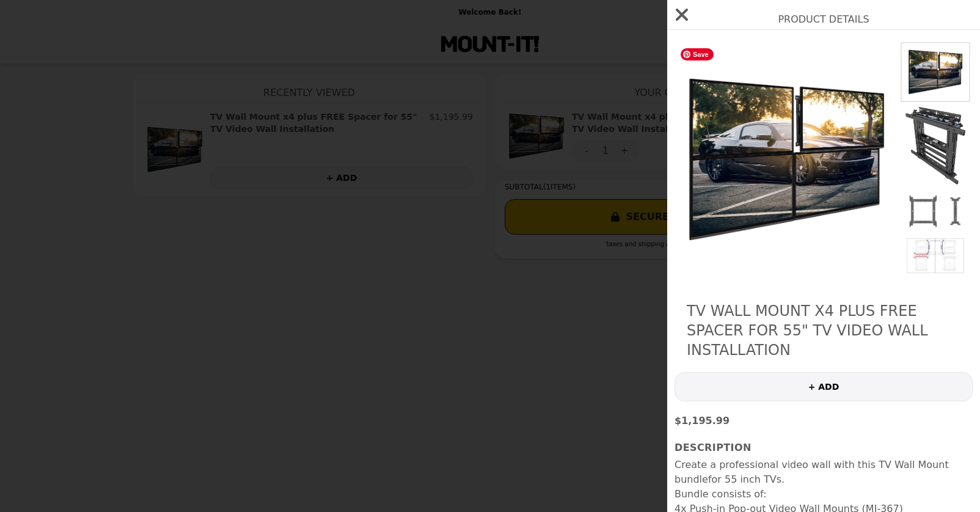 This screenshot has height=512, width=980. What do you see at coordinates (824, 421) in the screenshot?
I see `p: $1,195.99` at bounding box center [824, 421].